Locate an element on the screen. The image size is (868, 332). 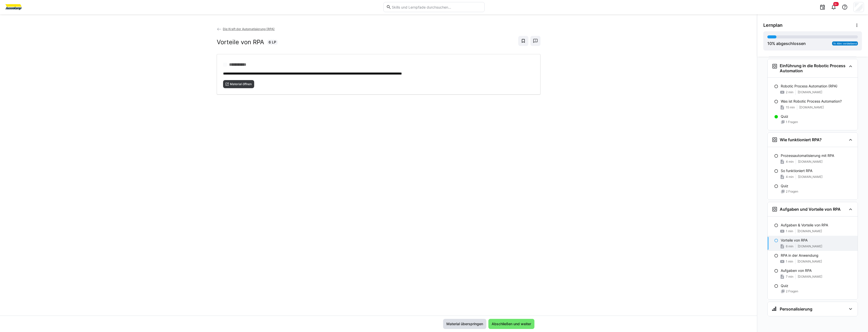
button: Material überspringen is located at coordinates (465, 324).